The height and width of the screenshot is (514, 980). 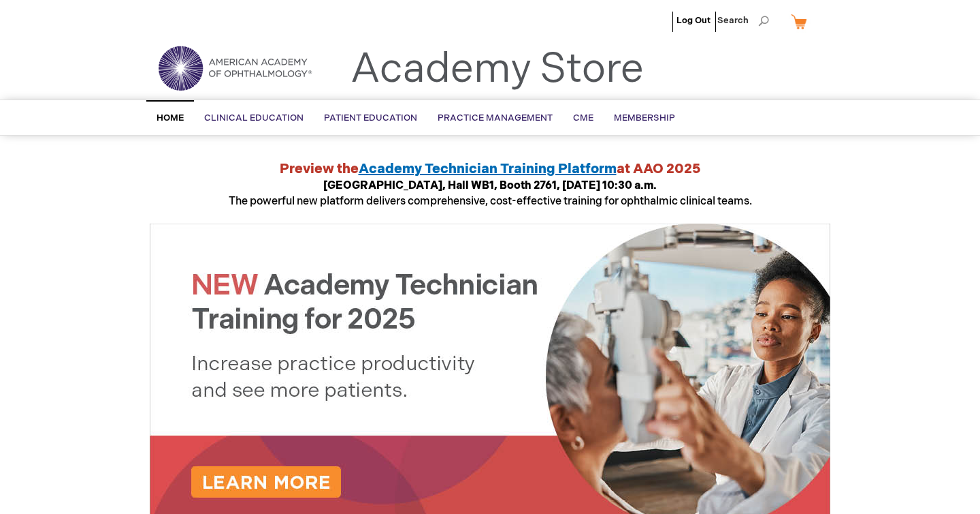 What do you see at coordinates (583, 118) in the screenshot?
I see `span: CME` at bounding box center [583, 118].